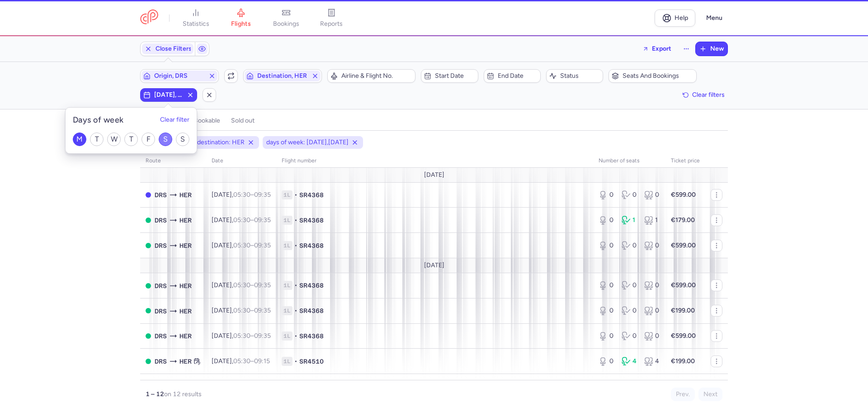 The height and width of the screenshot is (412, 868). I want to click on button: Close Filters, so click(168, 48).